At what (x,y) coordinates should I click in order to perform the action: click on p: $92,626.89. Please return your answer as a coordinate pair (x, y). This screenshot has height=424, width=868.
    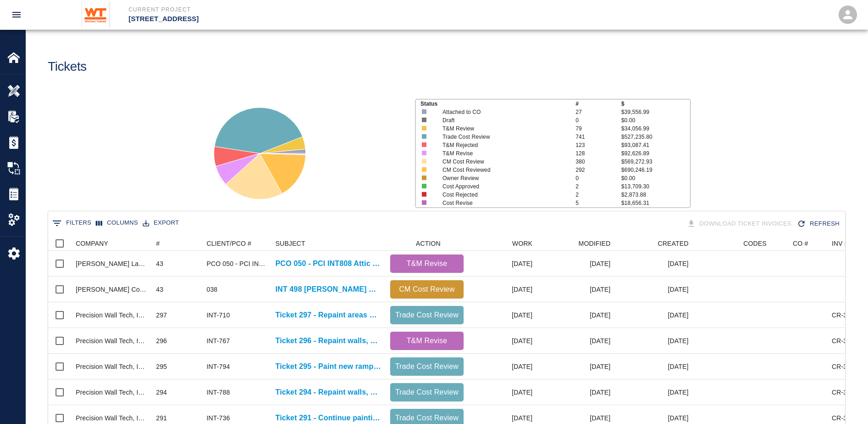
    Looking at the image, I should click on (655, 154).